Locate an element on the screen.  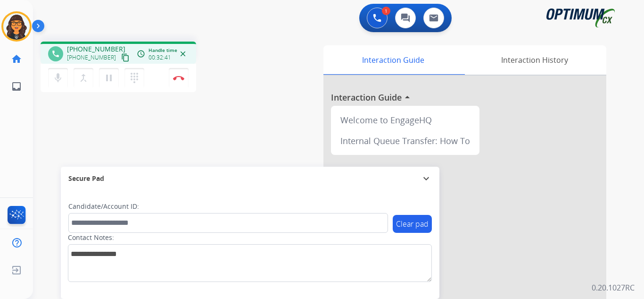
mat-icon: mic is located at coordinates (58, 78).